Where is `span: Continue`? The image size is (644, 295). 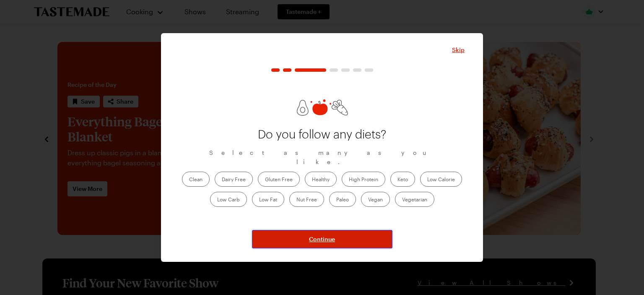 span: Continue is located at coordinates (322, 239).